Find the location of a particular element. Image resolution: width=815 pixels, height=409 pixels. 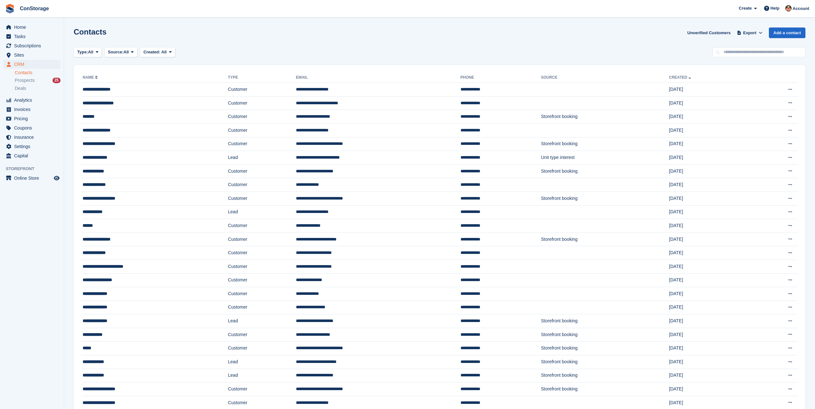

th: Source is located at coordinates (605, 78).